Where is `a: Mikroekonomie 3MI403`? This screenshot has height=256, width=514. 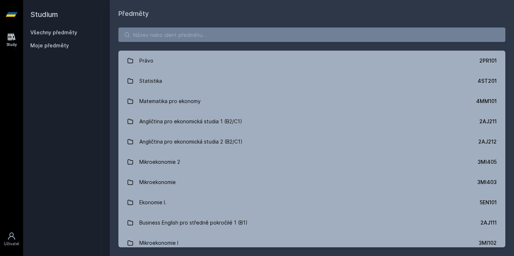
a: Mikroekonomie 3MI403 is located at coordinates (312, 182).